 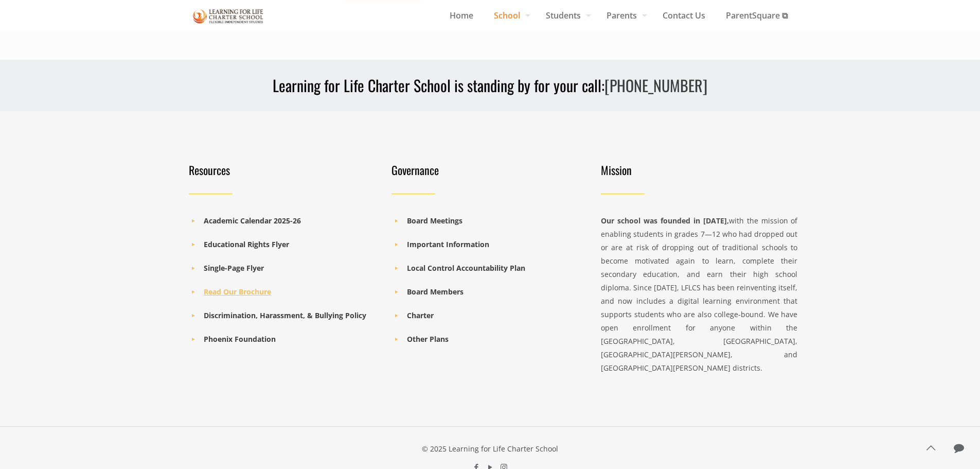 What do you see at coordinates (234, 268) in the screenshot?
I see `a: Single-Page Flyer` at bounding box center [234, 268].